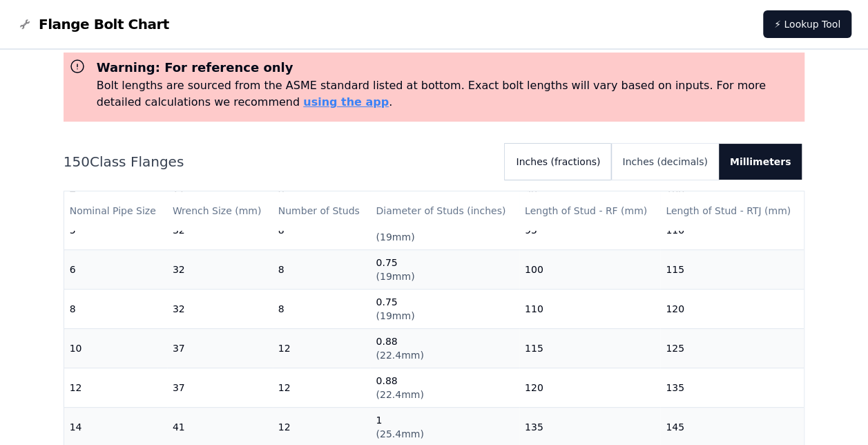 The width and height of the screenshot is (868, 445). Describe the element at coordinates (760, 162) in the screenshot. I see `button: Millimeters` at that location.